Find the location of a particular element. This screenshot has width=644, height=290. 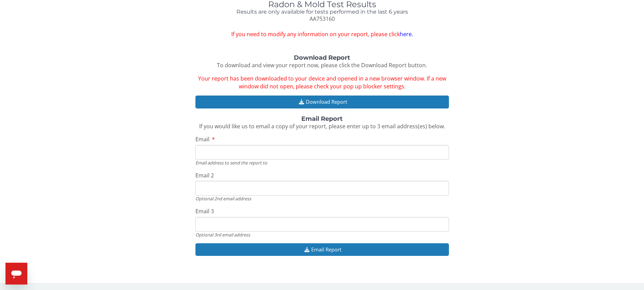

div: Optional 3rd email address is located at coordinates (322, 235).